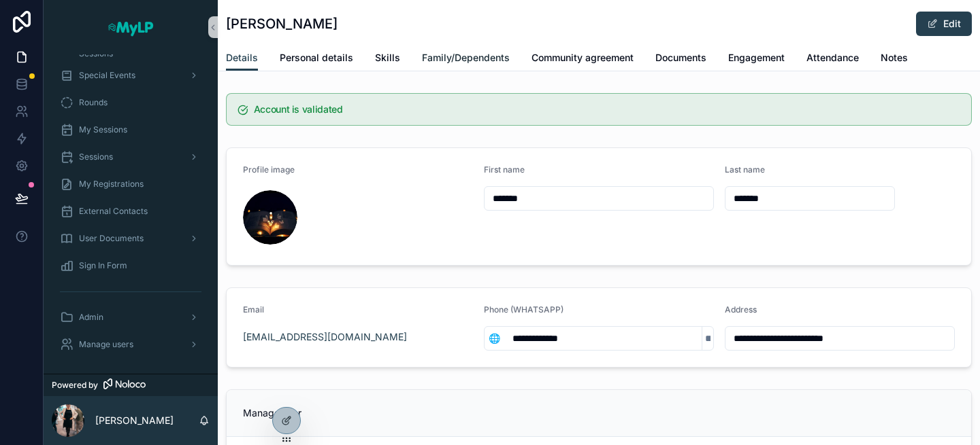 Image resolution: width=980 pixels, height=445 pixels. Describe the element at coordinates (943, 24) in the screenshot. I see `button: Edit` at that location.